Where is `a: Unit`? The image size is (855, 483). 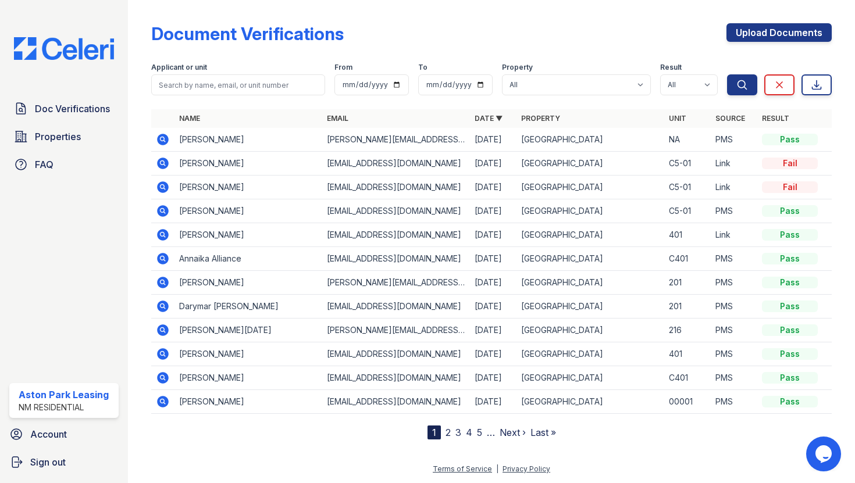
a: Unit is located at coordinates (677, 118).